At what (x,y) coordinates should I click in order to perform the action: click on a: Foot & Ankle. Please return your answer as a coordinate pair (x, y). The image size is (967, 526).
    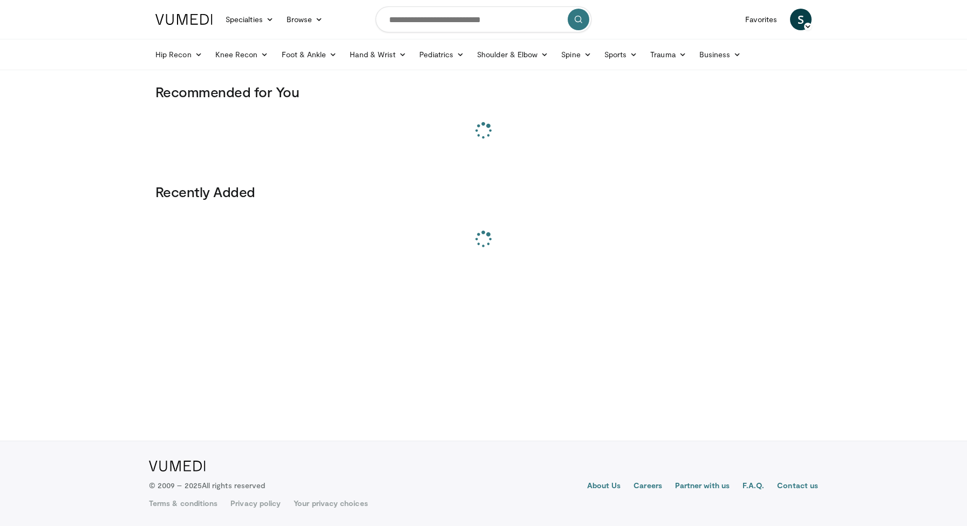
    Looking at the image, I should click on (309, 55).